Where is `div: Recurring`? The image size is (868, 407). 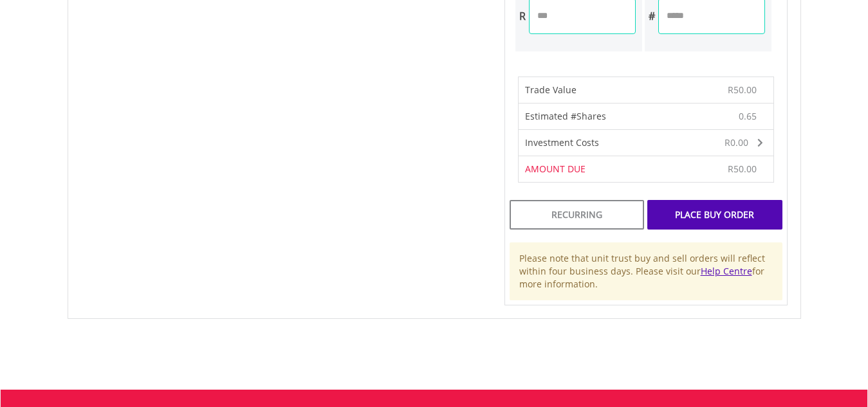 div: Recurring is located at coordinates (576, 215).